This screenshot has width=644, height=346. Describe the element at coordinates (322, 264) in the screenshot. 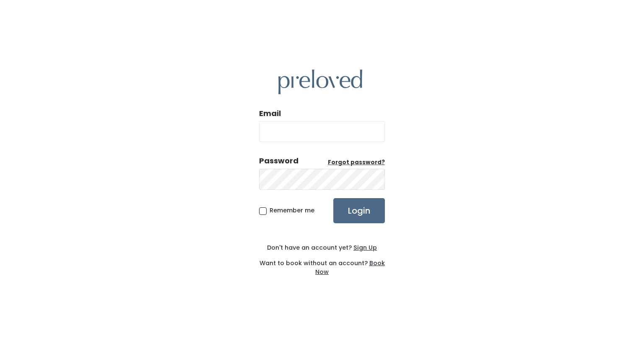

I see `div: Want to book without an account?` at that location.